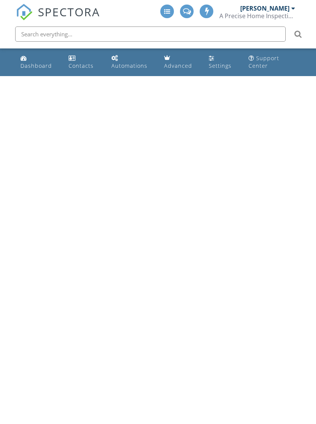 This screenshot has width=316, height=424. Describe the element at coordinates (150, 34) in the screenshot. I see `input: Search everything...` at that location.